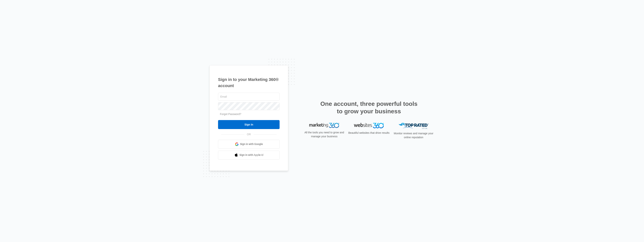 The image size is (644, 242). What do you see at coordinates (413, 126) in the screenshot?
I see `img: Top Rated Local` at bounding box center [413, 126].